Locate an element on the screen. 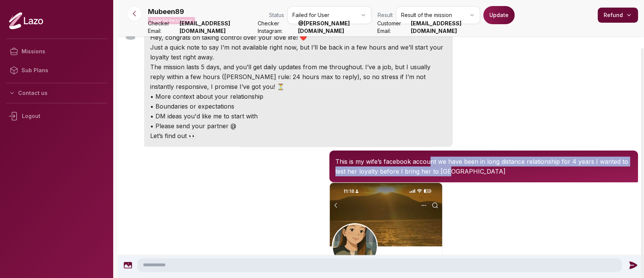 This screenshot has width=644, height=278. div: Logout is located at coordinates (57, 116).